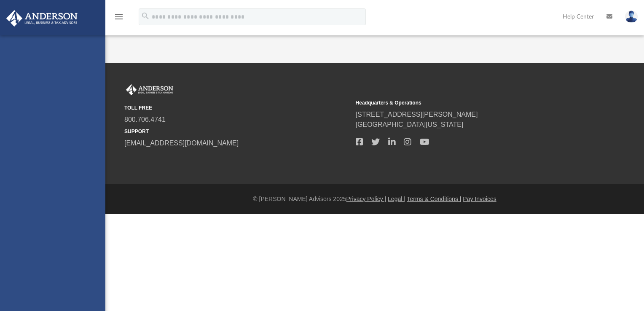  I want to click on i: search, so click(146, 16).